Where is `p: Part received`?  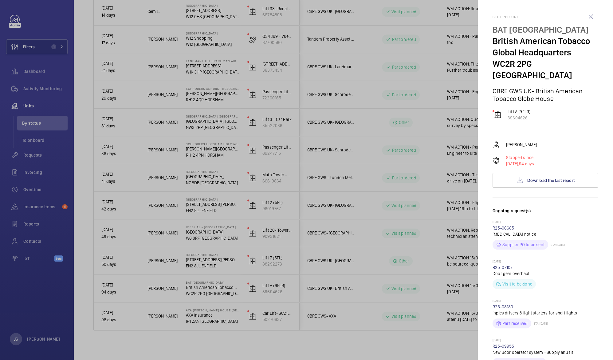
p: Part received is located at coordinates (515, 323).